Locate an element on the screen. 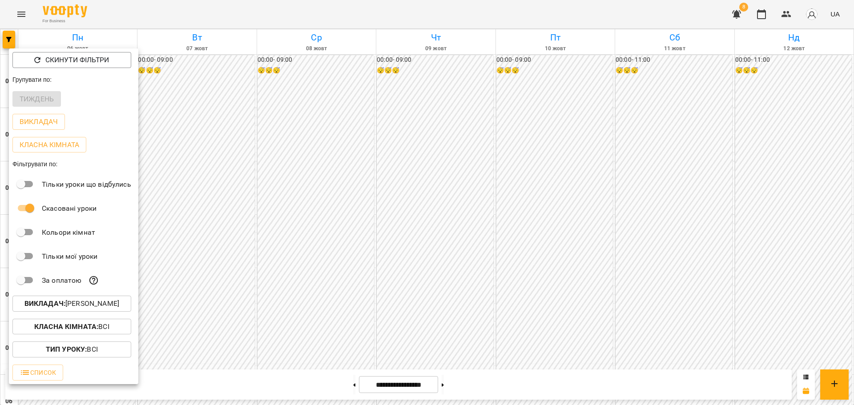 The width and height of the screenshot is (854, 405). button: Класна кімната is located at coordinates (49, 145).